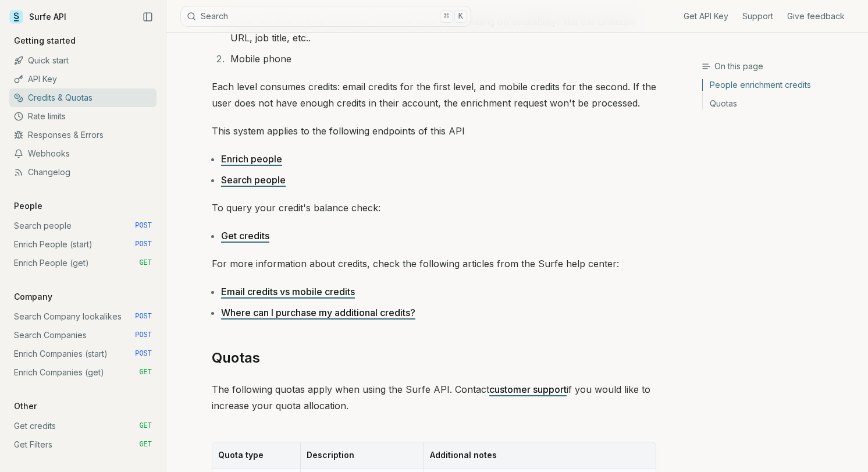 The height and width of the screenshot is (472, 868). What do you see at coordinates (82, 116) in the screenshot?
I see `a: Rate limits` at bounding box center [82, 116].